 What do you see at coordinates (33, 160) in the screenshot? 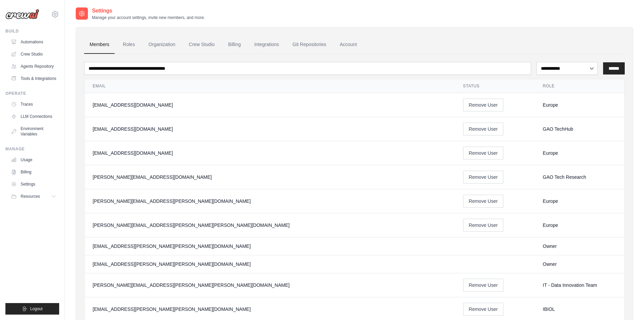
I see `a: Usage` at bounding box center [33, 160].